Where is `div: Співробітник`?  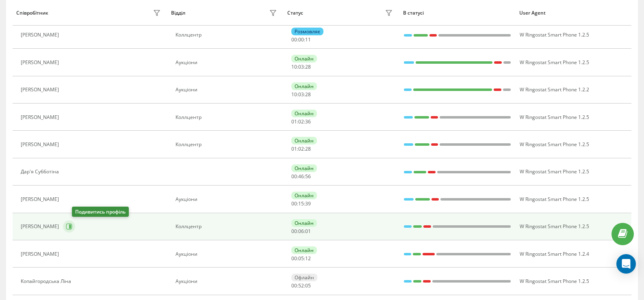
div: Співробітник is located at coordinates (32, 13).